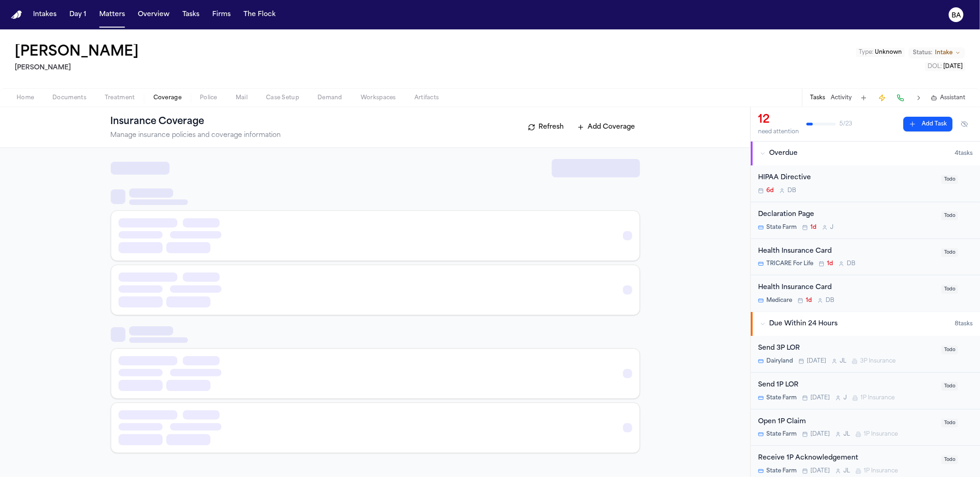 This screenshot has width=980, height=477. I want to click on span: Workspaces, so click(378, 98).